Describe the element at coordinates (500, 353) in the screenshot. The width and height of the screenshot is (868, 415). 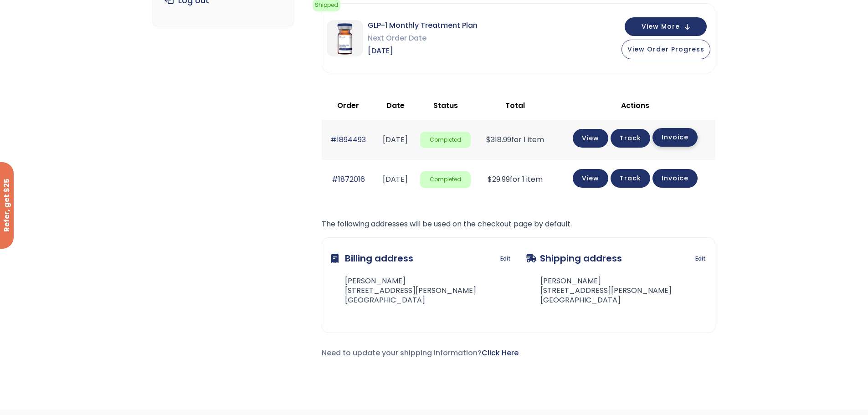
I see `a: Click Here` at that location.